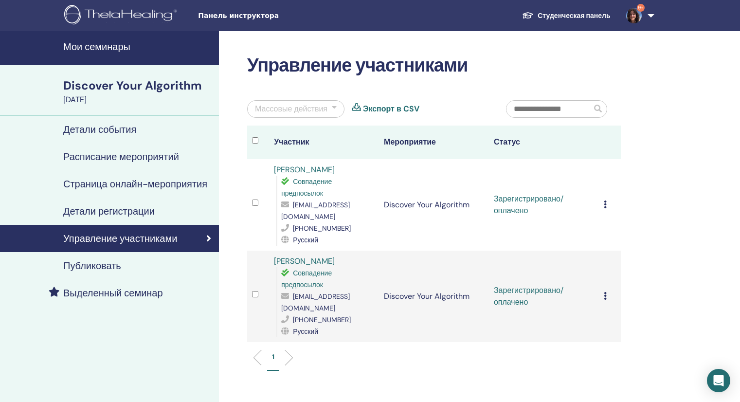  What do you see at coordinates (138, 47) in the screenshot?
I see `h4: Мои семинары` at bounding box center [138, 47].